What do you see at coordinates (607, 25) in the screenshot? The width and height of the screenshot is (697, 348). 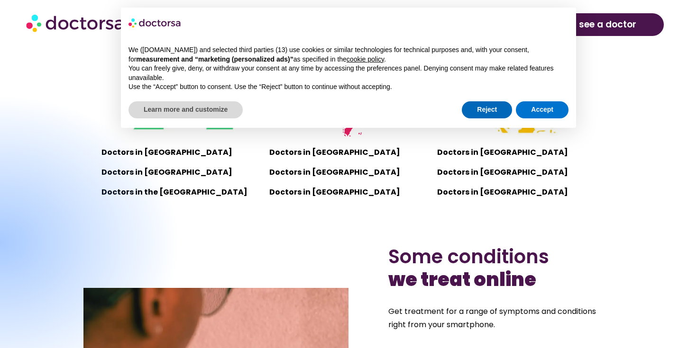 I see `span: see a doctor` at bounding box center [607, 25].